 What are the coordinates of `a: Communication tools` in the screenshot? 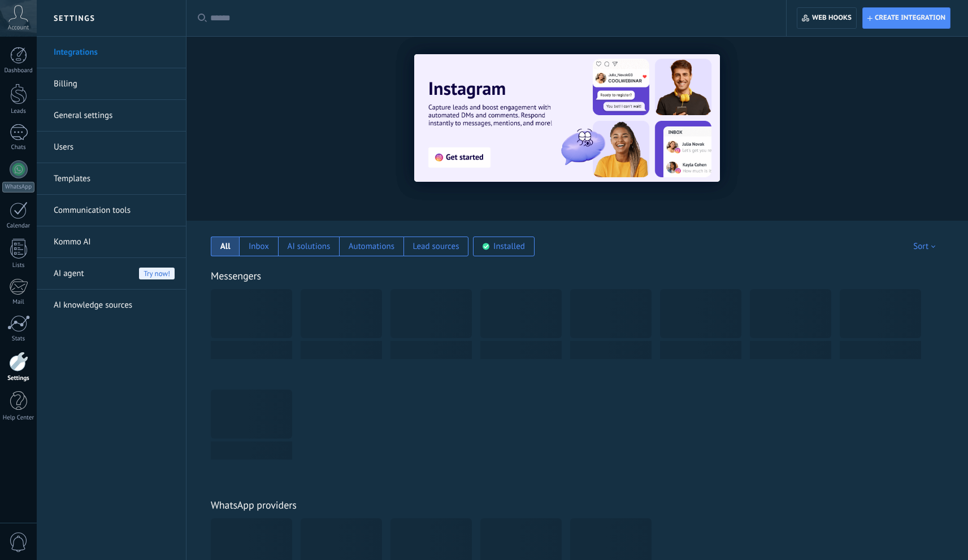 It's located at (114, 211).